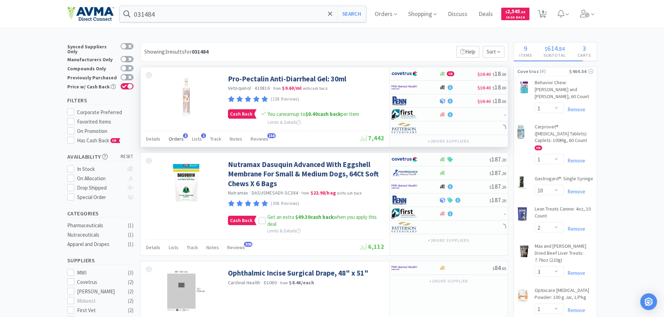 The height and width of the screenshot is (317, 664). I want to click on span: 158, so click(271, 136).